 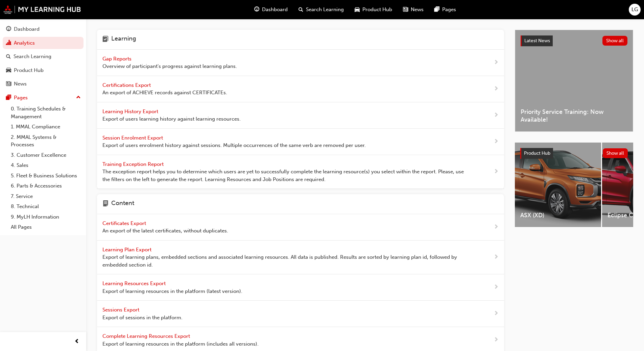 What do you see at coordinates (300, 142) in the screenshot?
I see `a: Session Enrolment Export Export of users enrolment history against sessions. Multiple occurrences...` at bounding box center [300, 142].